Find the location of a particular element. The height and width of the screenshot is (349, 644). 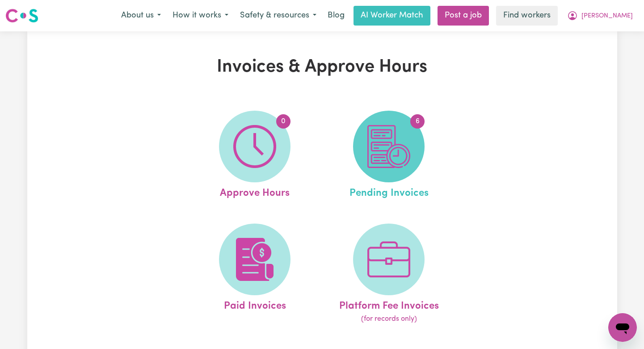

span: 6 is located at coordinates (417, 121).